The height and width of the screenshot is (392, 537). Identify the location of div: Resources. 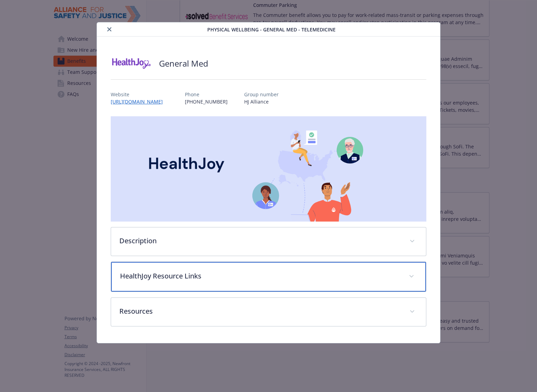
(268, 312).